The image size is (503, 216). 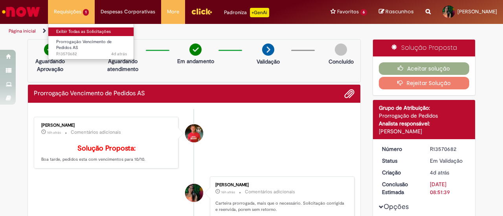 I want to click on div: Padroniza, so click(x=246, y=13).